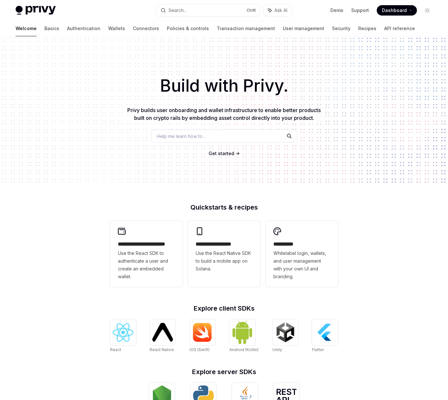  Describe the element at coordinates (202, 332) in the screenshot. I see `img: iOS (Swift)` at that location.